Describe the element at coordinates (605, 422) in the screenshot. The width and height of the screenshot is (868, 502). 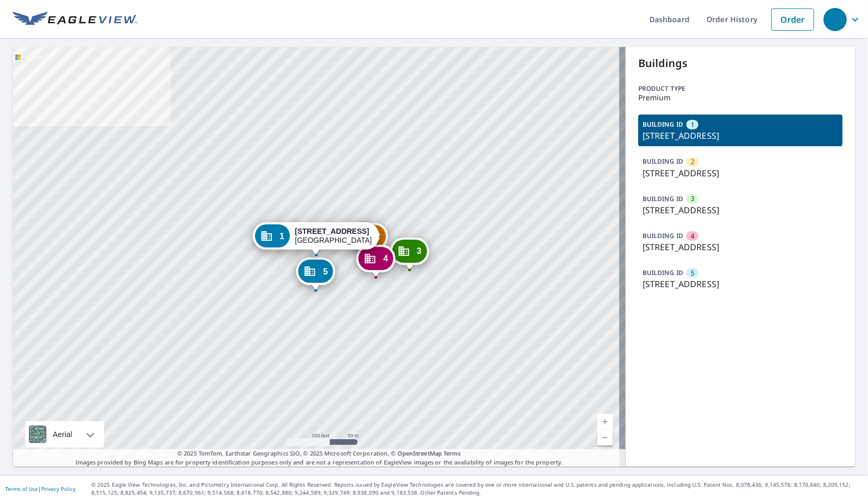
I see `a: Current Level 17, Zoom In` at that location.